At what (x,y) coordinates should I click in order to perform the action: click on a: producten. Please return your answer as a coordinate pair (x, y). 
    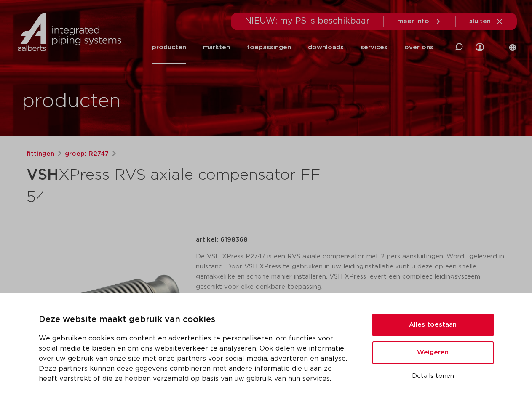
    Looking at the image, I should click on (169, 47).